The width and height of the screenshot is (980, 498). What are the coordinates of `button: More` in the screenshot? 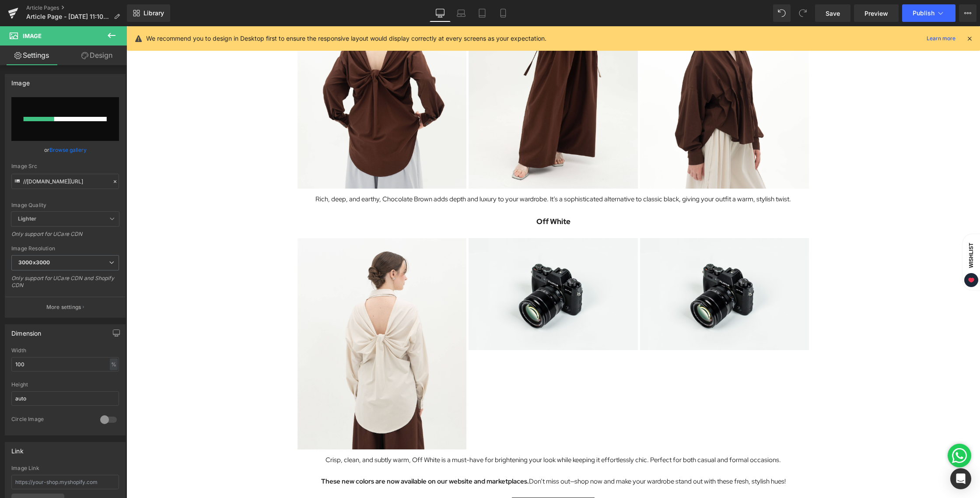 It's located at (968, 13).